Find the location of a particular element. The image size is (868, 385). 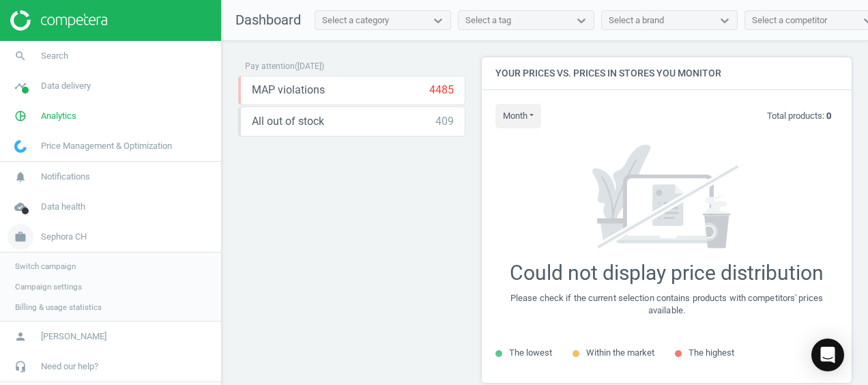

span: Pay attention is located at coordinates (270, 67).